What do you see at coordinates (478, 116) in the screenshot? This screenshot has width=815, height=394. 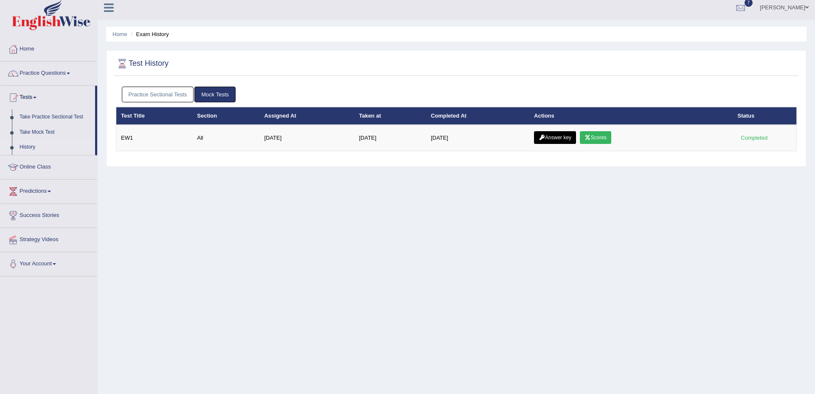 I see `th: Completed At` at bounding box center [478, 116].